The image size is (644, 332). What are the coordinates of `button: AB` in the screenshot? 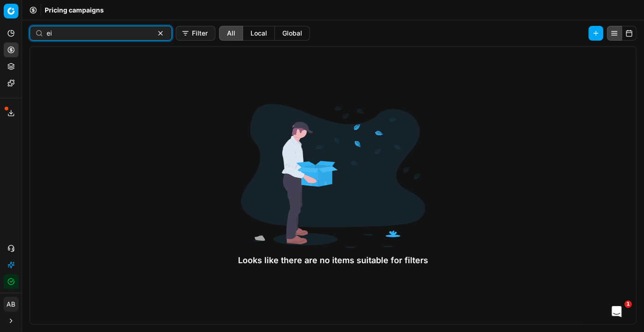 It's located at (11, 304).